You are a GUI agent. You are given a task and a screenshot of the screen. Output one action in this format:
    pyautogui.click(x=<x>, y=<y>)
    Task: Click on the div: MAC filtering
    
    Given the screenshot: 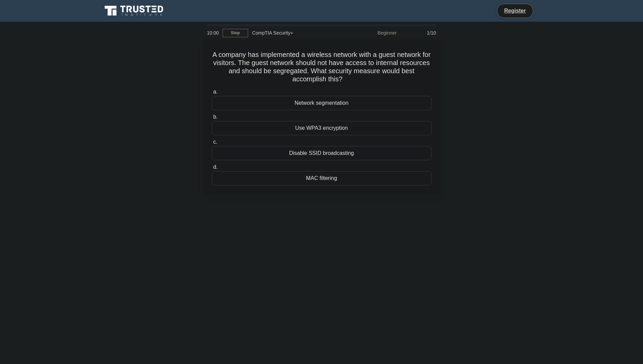 What is the action you would take?
    pyautogui.click(x=322, y=178)
    